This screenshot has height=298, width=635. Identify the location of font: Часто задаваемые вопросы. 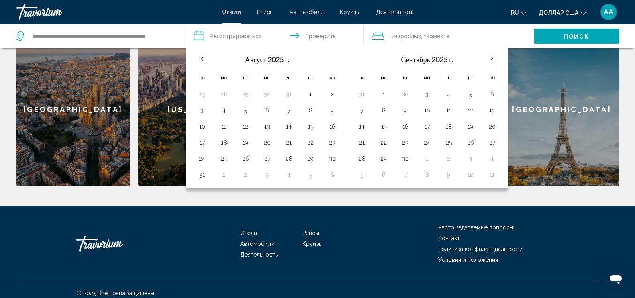
(475, 227).